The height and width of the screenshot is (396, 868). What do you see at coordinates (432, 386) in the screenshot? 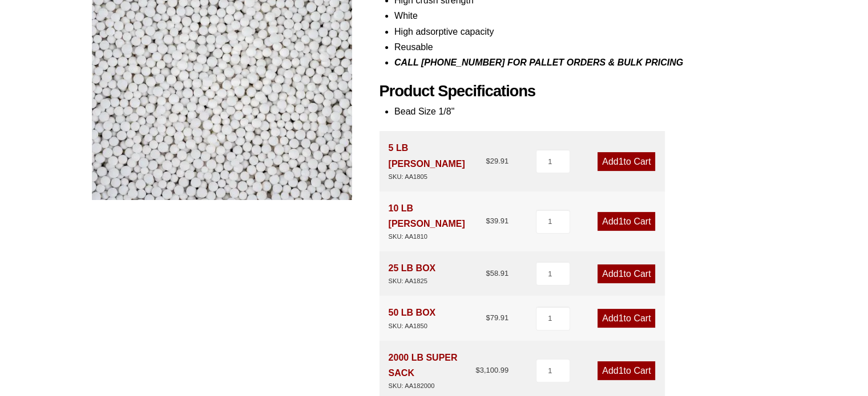
I see `div: SKU: AA182000` at bounding box center [432, 386].